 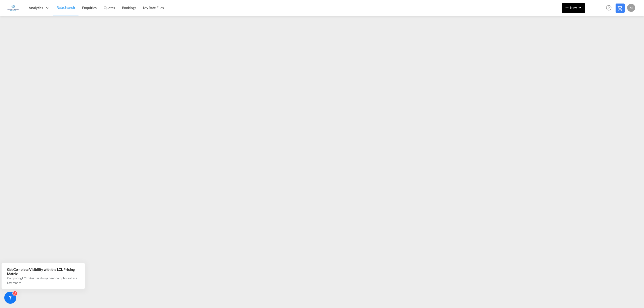 What do you see at coordinates (580, 7) in the screenshot?
I see `md-icon: icon-chevron-down` at bounding box center [580, 7].